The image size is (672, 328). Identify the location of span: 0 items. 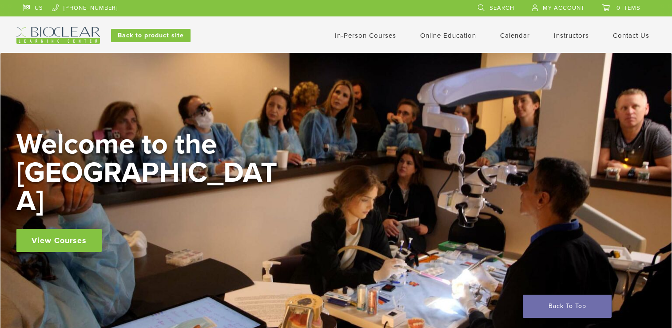
(629, 8).